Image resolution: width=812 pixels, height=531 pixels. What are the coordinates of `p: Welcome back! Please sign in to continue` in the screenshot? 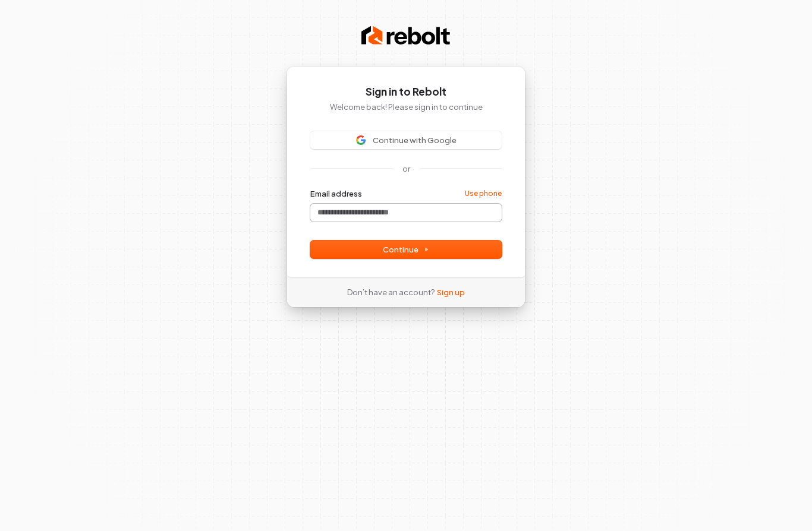 It's located at (406, 107).